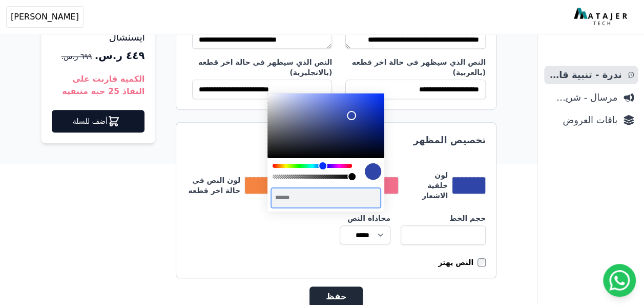 The width and height of the screenshot is (644, 305). What do you see at coordinates (313, 165) in the screenshot?
I see `div: hue selection slider` at bounding box center [313, 165].